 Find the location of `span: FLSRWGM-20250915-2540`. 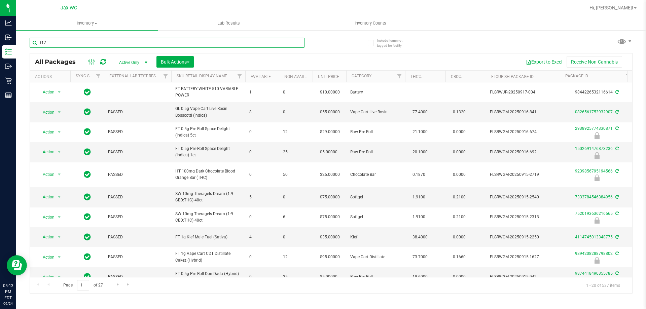

span: FLSRWGM-20250915-2540 is located at coordinates (522, 197).